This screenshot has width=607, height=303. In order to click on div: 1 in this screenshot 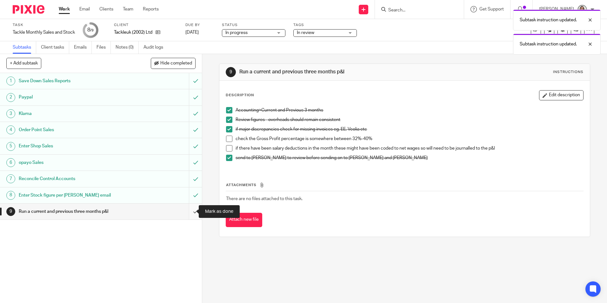, I will do `click(11, 81)`.